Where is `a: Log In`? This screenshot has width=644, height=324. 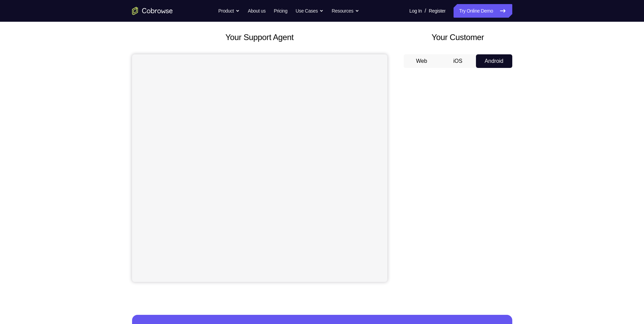
a: Log In is located at coordinates (415, 11).